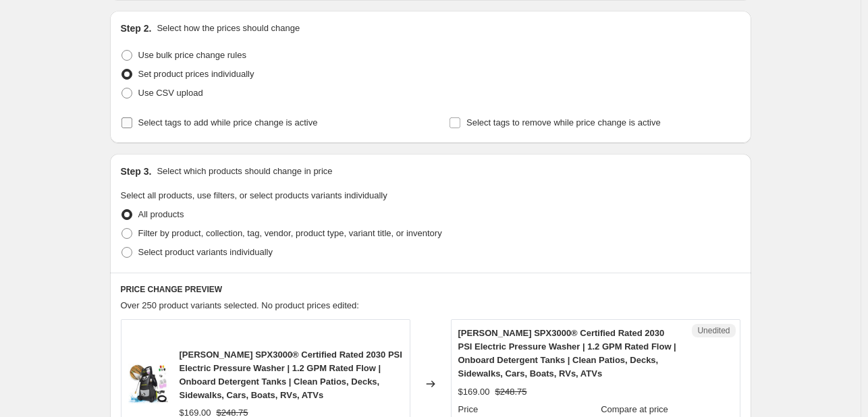 Image resolution: width=868 pixels, height=417 pixels. Describe the element at coordinates (136, 29) in the screenshot. I see `h2: Step 2.` at that location.